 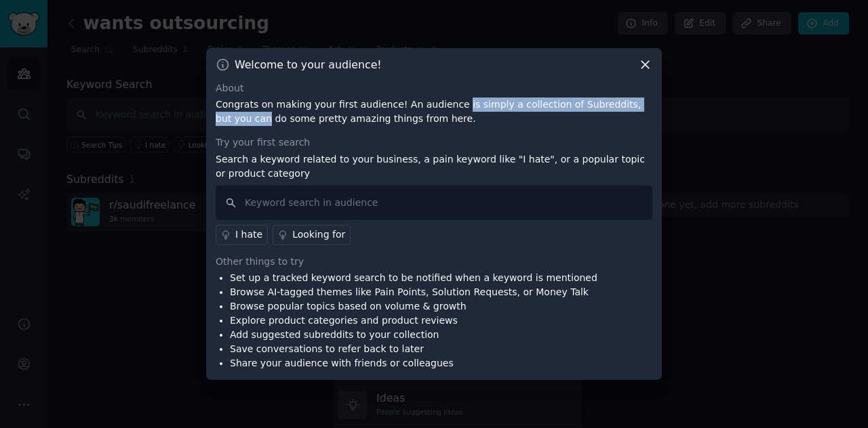 What do you see at coordinates (311, 235) in the screenshot?
I see `a: Looking for` at bounding box center [311, 235].